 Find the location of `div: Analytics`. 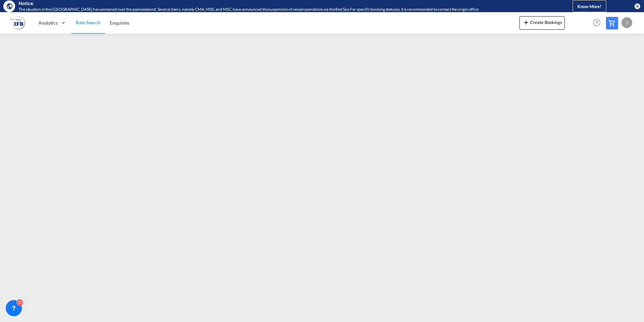

div: Analytics is located at coordinates (52, 23).